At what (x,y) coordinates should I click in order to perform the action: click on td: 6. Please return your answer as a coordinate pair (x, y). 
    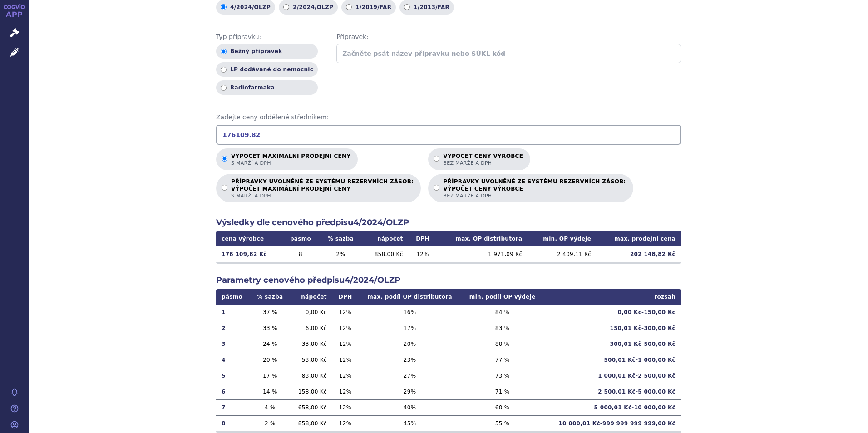
    Looking at the image, I should click on (233, 391).